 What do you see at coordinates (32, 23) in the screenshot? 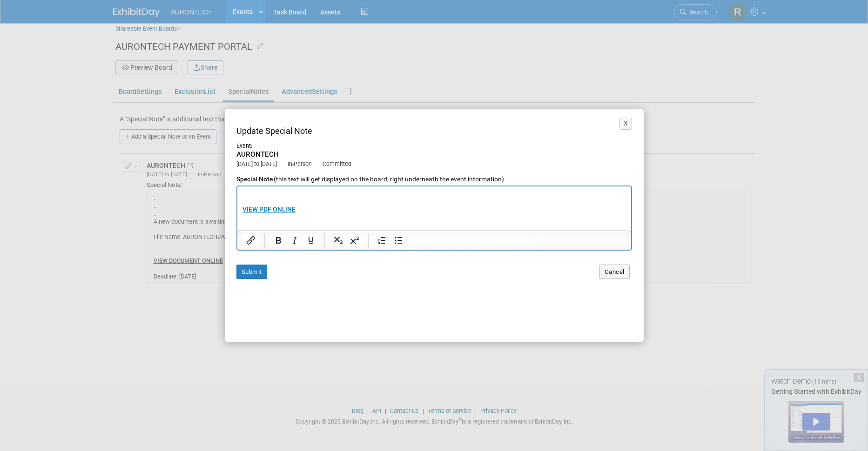
I see `a: VIEW PDF ONLINE` at bounding box center [32, 23].